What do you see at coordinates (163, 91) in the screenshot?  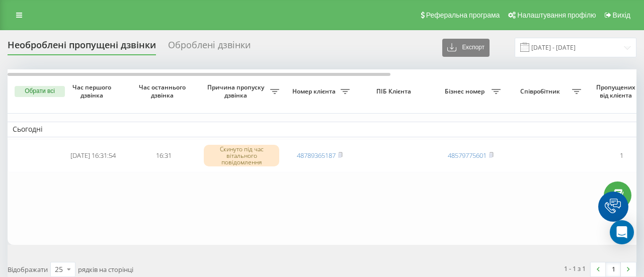 I see `span: Час останнього дзвінка` at bounding box center [163, 91].